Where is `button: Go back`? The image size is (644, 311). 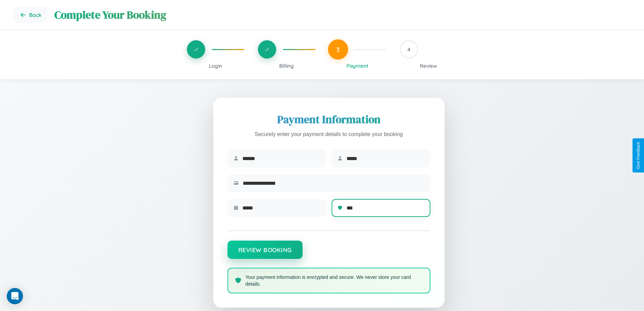 button: Go back is located at coordinates (31, 15).